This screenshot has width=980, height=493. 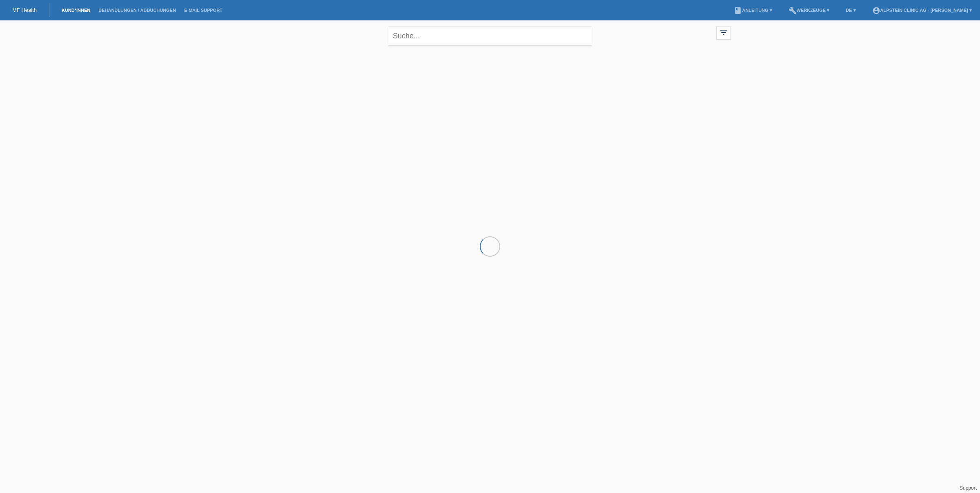 I want to click on a: Kund*innen, so click(x=76, y=11).